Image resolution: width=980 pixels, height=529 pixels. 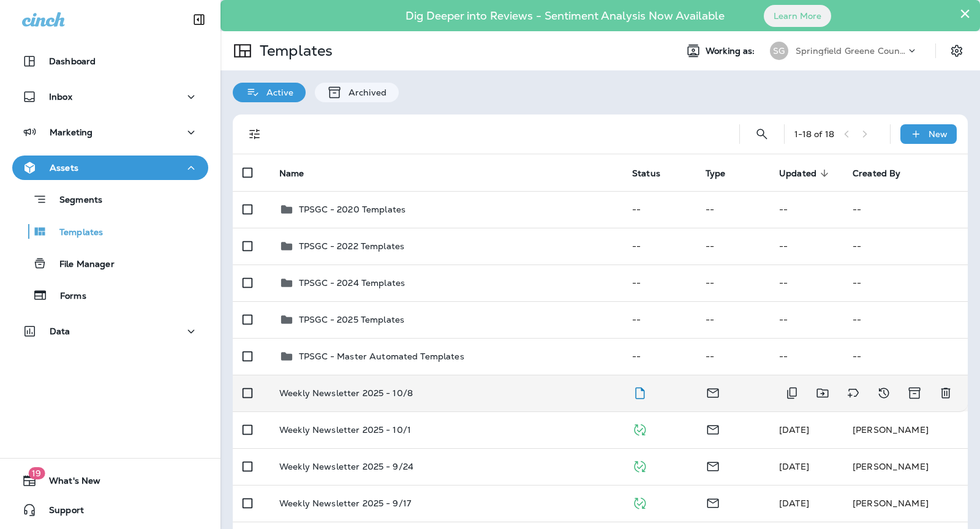 I want to click on span: Support, so click(x=60, y=512).